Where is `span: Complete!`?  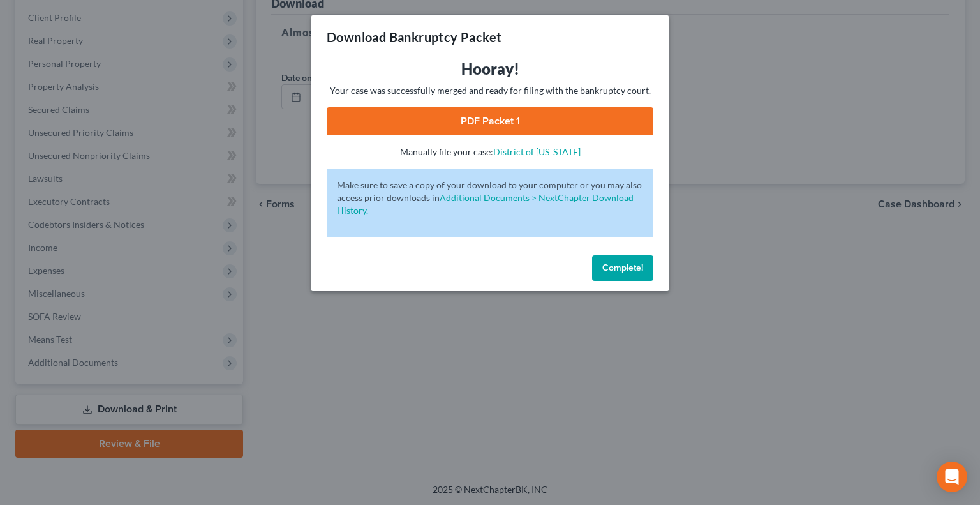
span: Complete! is located at coordinates (623, 267).